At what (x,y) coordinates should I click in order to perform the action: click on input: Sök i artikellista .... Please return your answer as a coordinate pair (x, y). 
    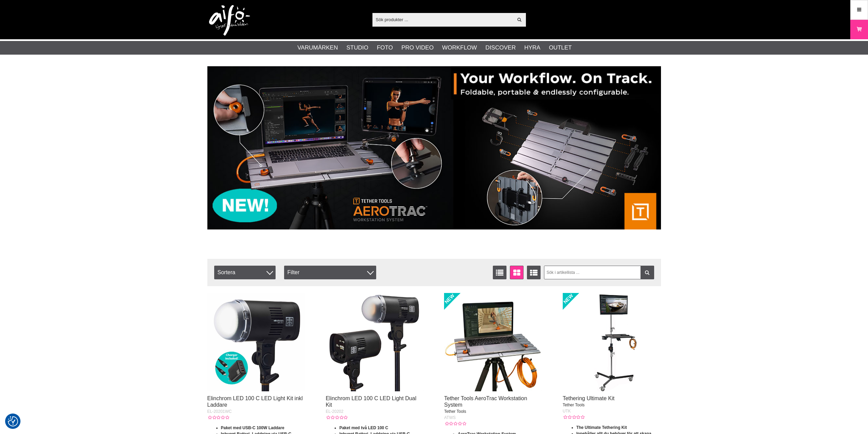
    Looking at the image, I should click on (599, 272).